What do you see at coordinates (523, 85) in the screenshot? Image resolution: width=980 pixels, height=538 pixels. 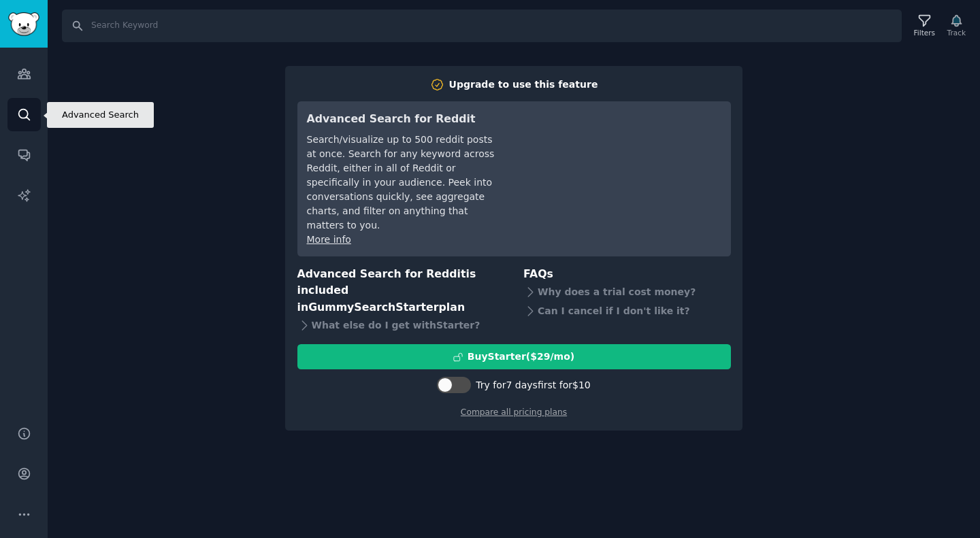 I see `div: Upgrade to use this feature` at bounding box center [523, 85].